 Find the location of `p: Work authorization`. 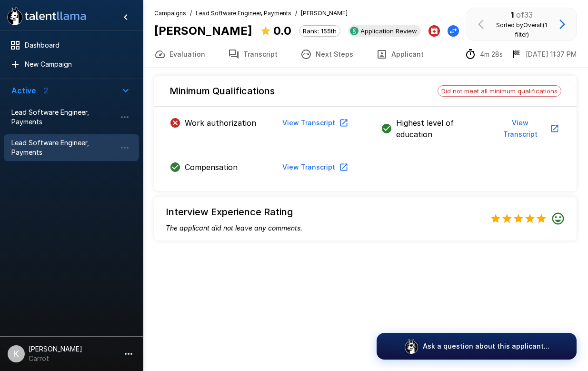

p: Work authorization is located at coordinates (220, 123).